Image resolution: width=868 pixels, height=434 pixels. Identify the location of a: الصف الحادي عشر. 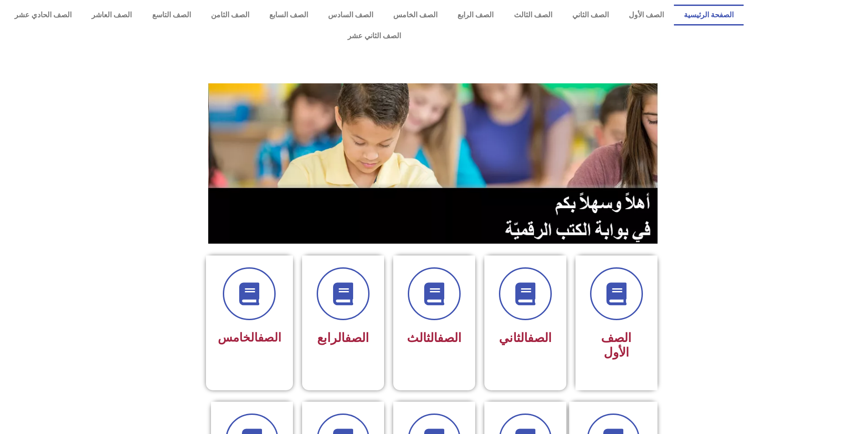
(43, 15).